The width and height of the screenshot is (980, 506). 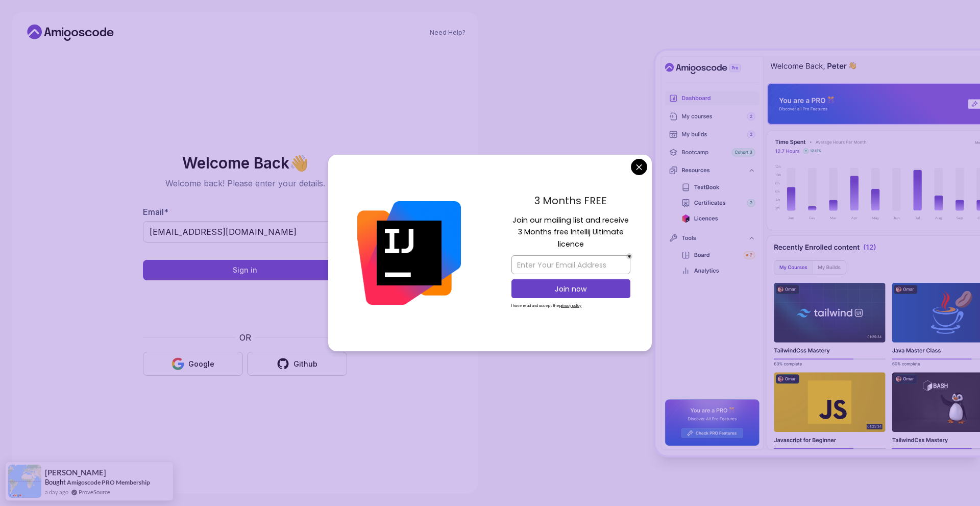 I want to click on div: Github, so click(x=305, y=364).